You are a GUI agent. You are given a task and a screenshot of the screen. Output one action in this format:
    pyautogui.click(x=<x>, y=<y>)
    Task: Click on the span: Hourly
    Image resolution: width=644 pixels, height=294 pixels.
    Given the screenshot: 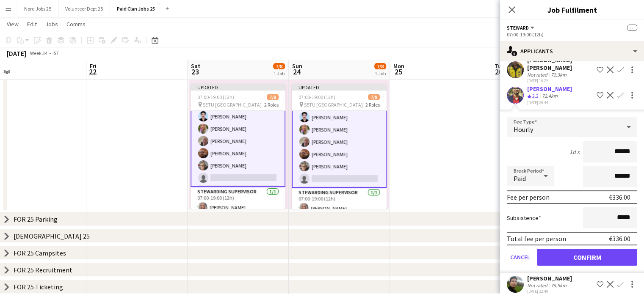 What is the action you would take?
    pyautogui.click(x=523, y=130)
    